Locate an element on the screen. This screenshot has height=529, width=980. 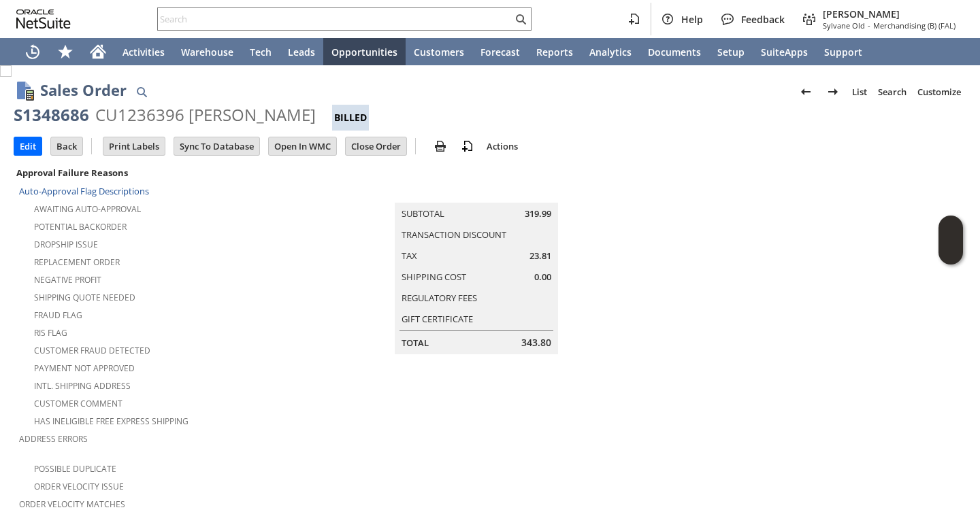
a: Tax is located at coordinates (409, 256).